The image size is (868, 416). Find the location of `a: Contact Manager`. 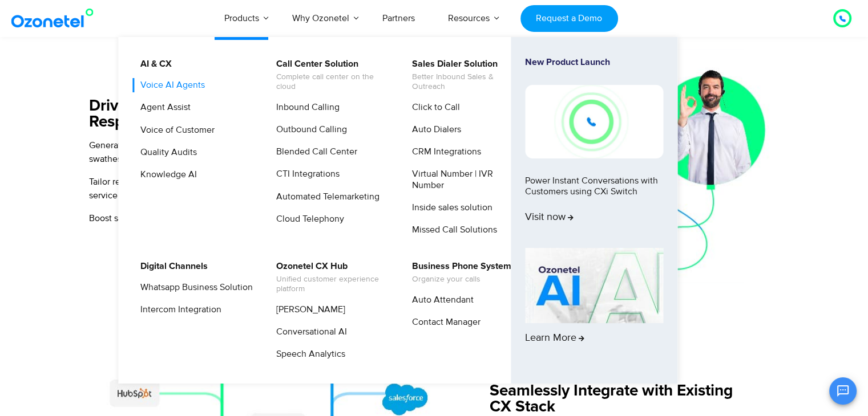

a: Contact Manager is located at coordinates (443, 322).